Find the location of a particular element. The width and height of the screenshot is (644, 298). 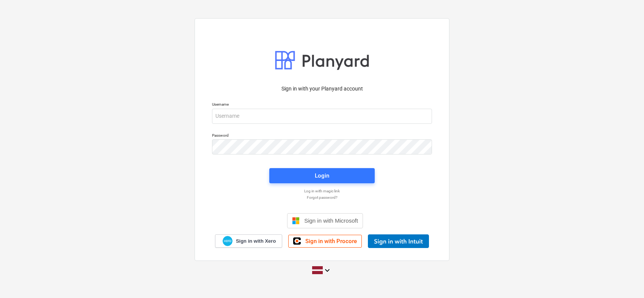

a: Forgot password? is located at coordinates (322, 197).